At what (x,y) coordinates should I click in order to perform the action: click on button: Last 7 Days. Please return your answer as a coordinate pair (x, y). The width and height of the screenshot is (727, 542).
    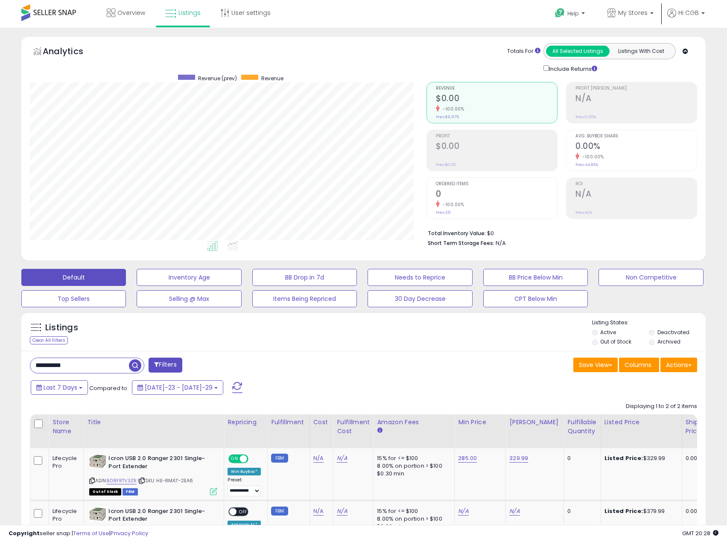
    Looking at the image, I should click on (59, 387).